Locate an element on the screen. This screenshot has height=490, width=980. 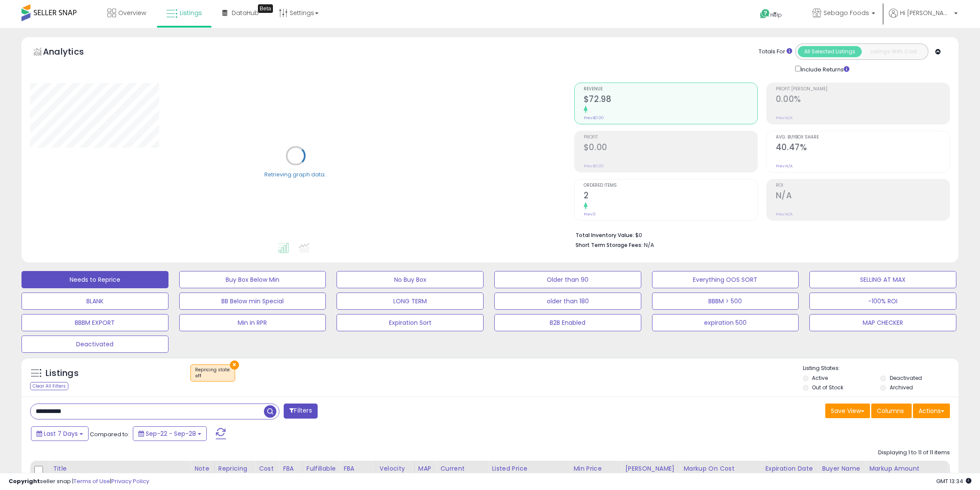
h2: $0.00 is located at coordinates (671, 148).